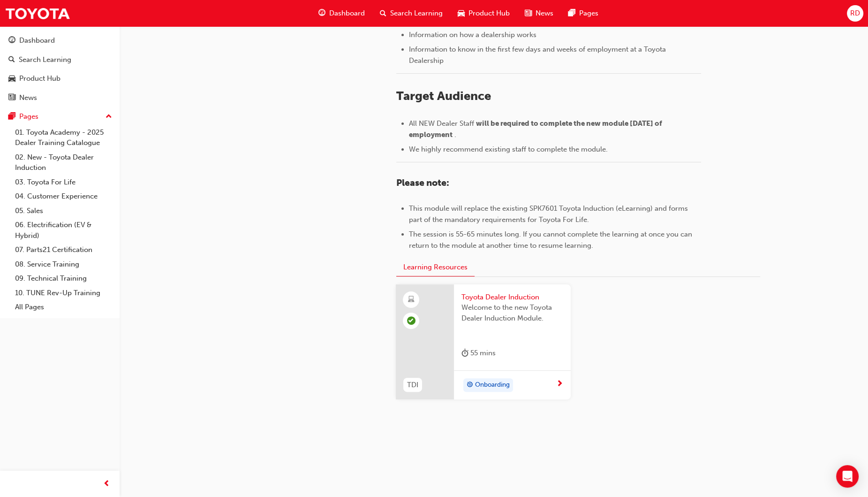  What do you see at coordinates (508, 149) in the screenshot?
I see `span: We highly recommend existing staff to complete the module.` at bounding box center [508, 149].